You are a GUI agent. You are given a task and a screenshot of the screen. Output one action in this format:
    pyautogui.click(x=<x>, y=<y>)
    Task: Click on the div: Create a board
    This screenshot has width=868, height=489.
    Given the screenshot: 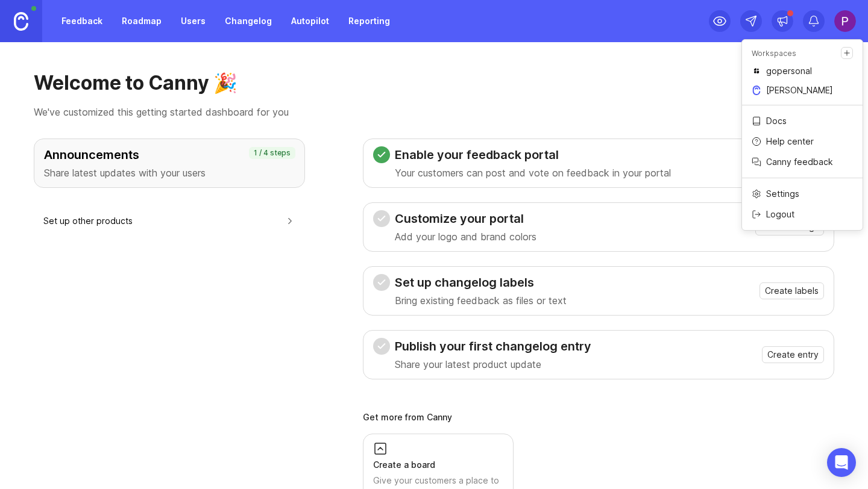 What is the action you would take?
    pyautogui.click(x=438, y=465)
    